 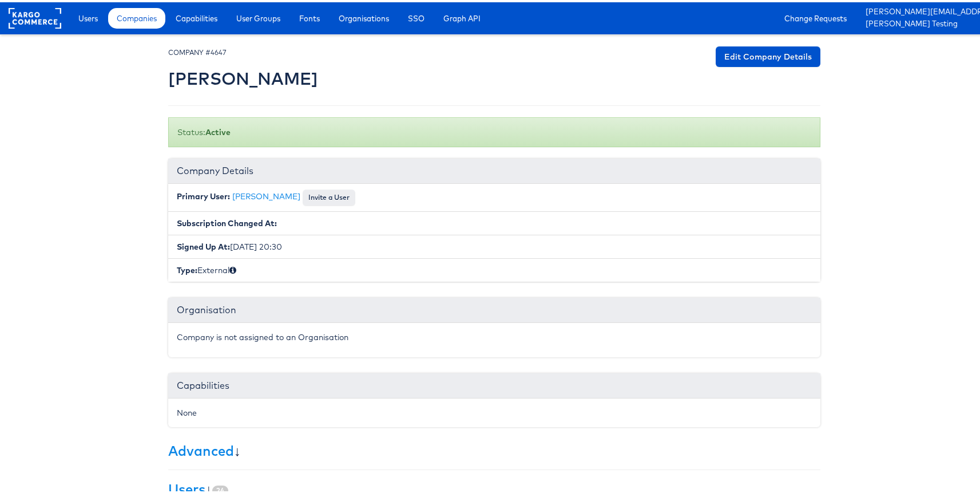 What do you see at coordinates (233, 268) in the screenshot?
I see `span: Internal (staff) or External (client)` at bounding box center [233, 268].